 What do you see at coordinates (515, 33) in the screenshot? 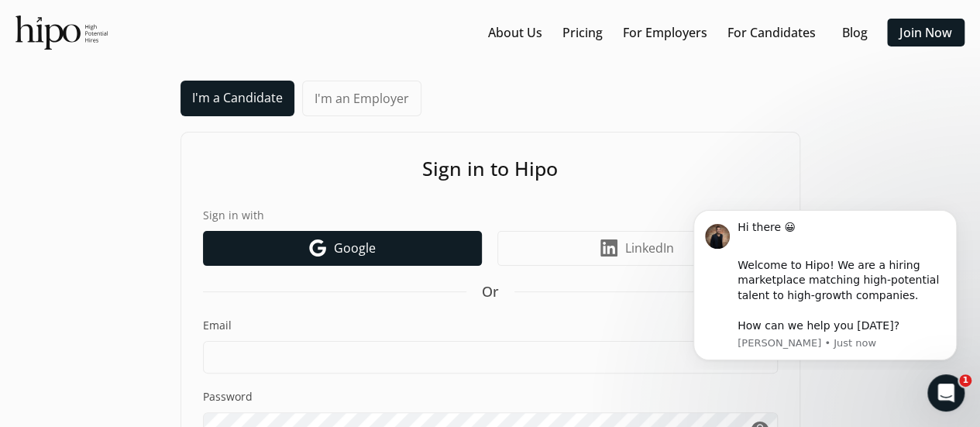
I see `a: About Us` at bounding box center [515, 33].